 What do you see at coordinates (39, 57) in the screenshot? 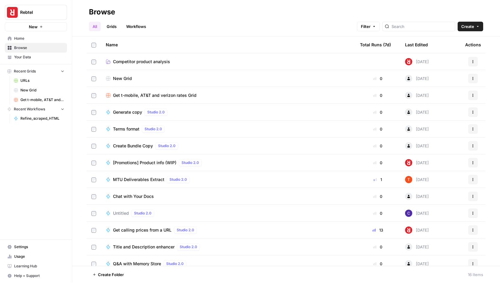
I see `span: Your Data` at bounding box center [39, 57].